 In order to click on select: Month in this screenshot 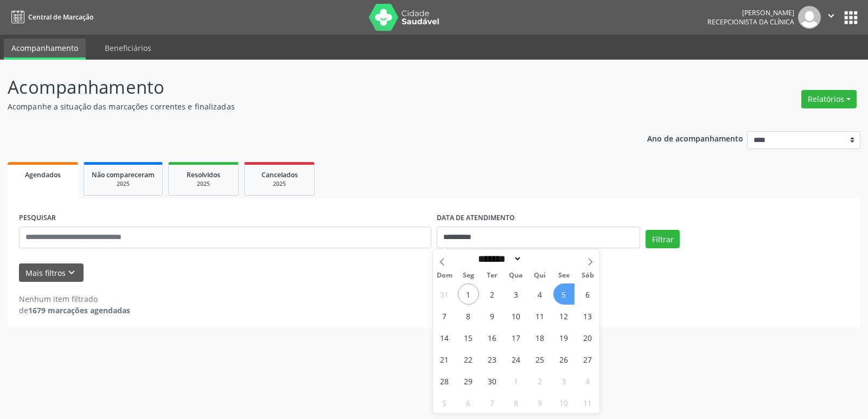, I will do `click(499, 258)`.